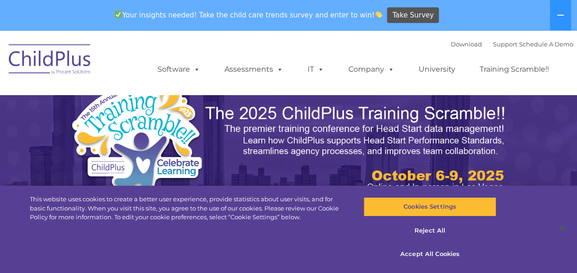 This screenshot has width=577, height=273. Describe the element at coordinates (505, 44) in the screenshot. I see `a: Support` at that location.